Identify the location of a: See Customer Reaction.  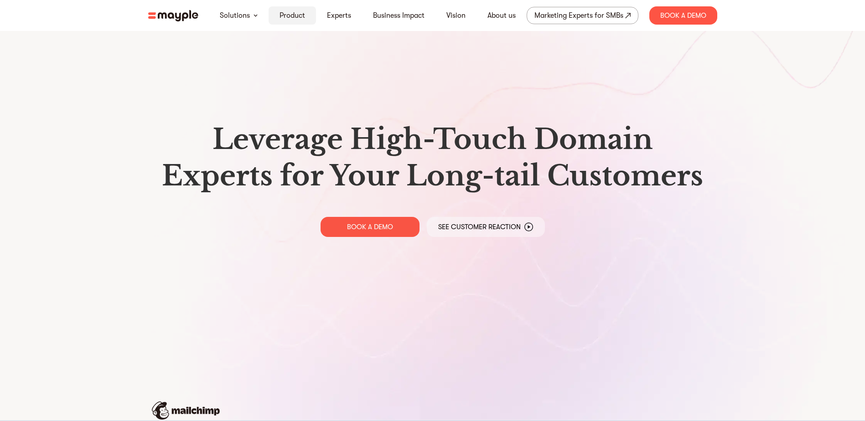
(486, 227).